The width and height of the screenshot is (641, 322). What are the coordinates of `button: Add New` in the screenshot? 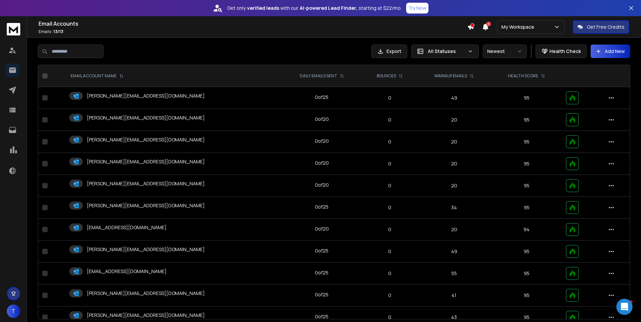 It's located at (610, 51).